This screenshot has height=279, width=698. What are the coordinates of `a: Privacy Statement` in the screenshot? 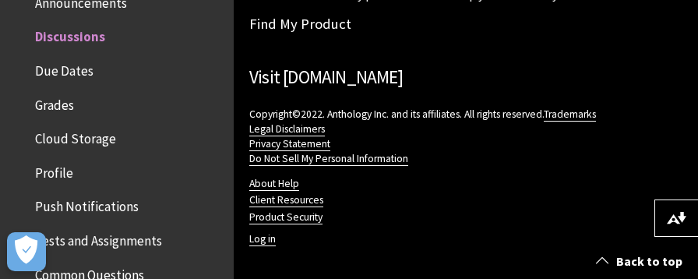 It's located at (290, 144).